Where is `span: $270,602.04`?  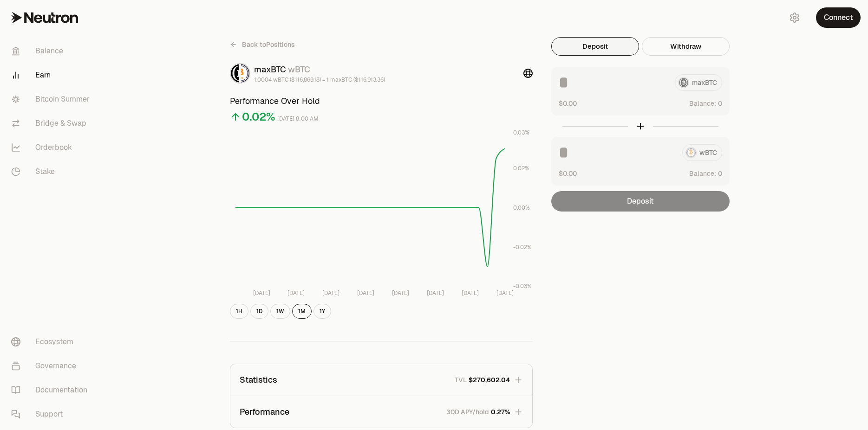 span: $270,602.04 is located at coordinates (489, 380).